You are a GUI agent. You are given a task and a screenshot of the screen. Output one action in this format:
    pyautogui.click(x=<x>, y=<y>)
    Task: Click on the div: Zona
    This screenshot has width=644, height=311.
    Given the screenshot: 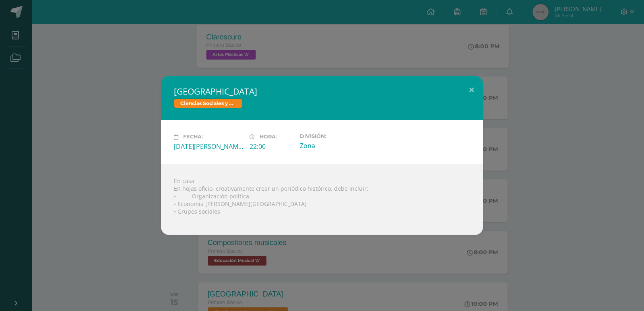 What is the action you would take?
    pyautogui.click(x=335, y=146)
    